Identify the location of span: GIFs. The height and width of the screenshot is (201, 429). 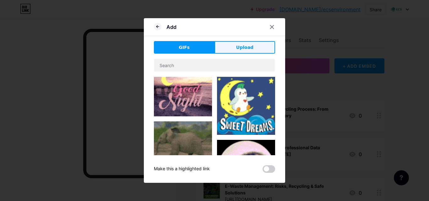
(184, 47).